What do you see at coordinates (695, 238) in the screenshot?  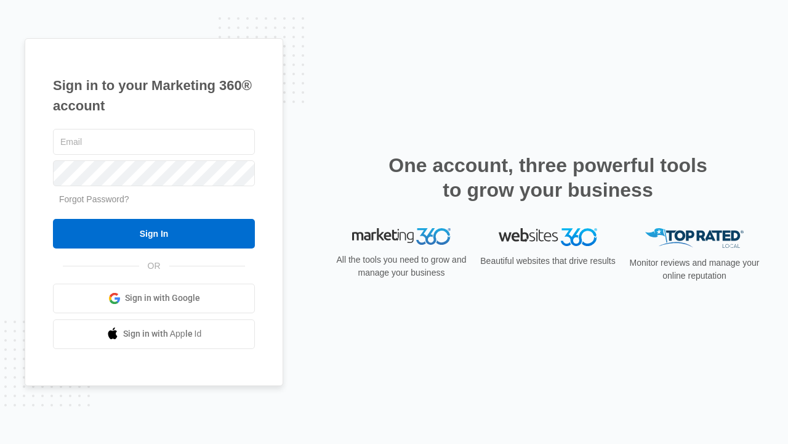 I see `img: Top Rated Local` at bounding box center [695, 238].